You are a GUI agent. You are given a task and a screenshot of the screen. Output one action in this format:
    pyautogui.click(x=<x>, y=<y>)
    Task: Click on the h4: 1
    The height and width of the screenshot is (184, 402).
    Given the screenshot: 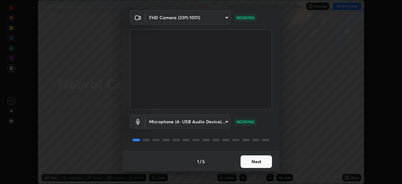 What is the action you would take?
    pyautogui.click(x=198, y=161)
    